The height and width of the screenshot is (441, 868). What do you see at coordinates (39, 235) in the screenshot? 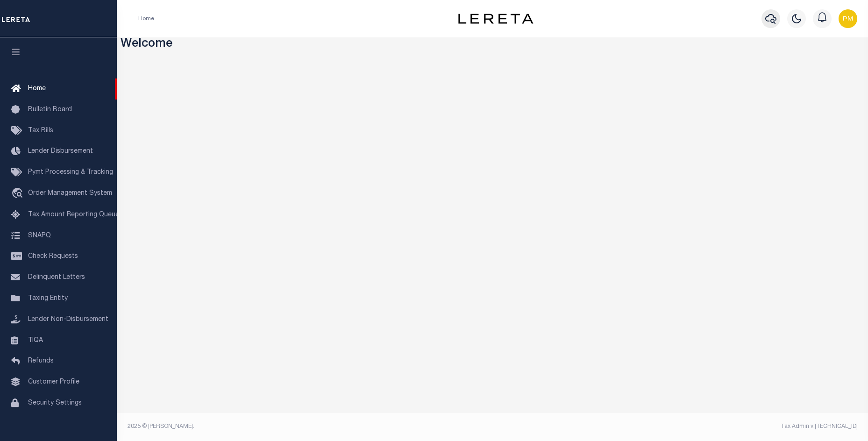
I see `span: SNAPQ` at bounding box center [39, 235].